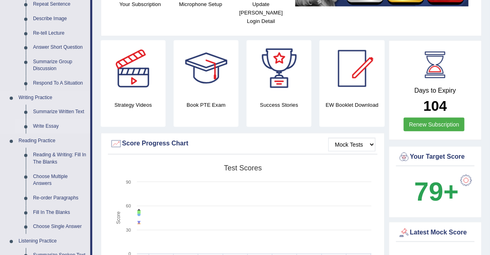 Image resolution: width=490 pixels, height=255 pixels. I want to click on a: Writing Practice, so click(52, 98).